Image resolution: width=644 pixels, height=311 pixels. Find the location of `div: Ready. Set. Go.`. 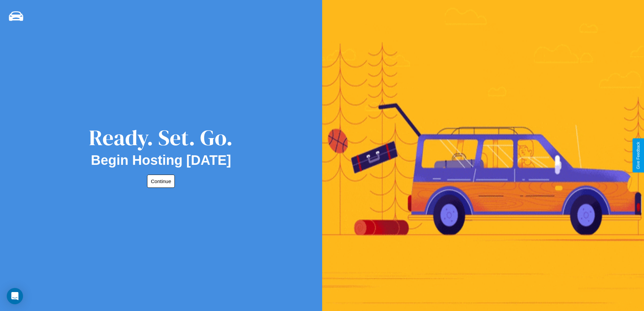

div: Ready. Set. Go. is located at coordinates (161, 137).